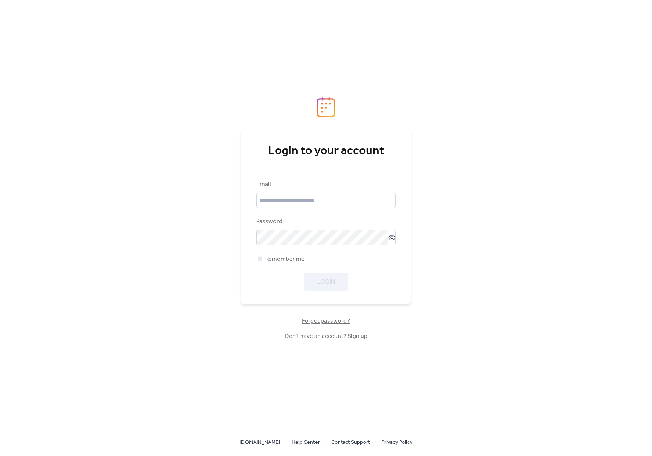 This screenshot has height=456, width=652. What do you see at coordinates (326, 336) in the screenshot?
I see `span: Don't have an account?` at bounding box center [326, 336].